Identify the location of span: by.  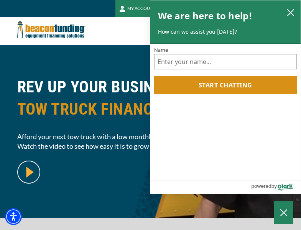
(274, 186).